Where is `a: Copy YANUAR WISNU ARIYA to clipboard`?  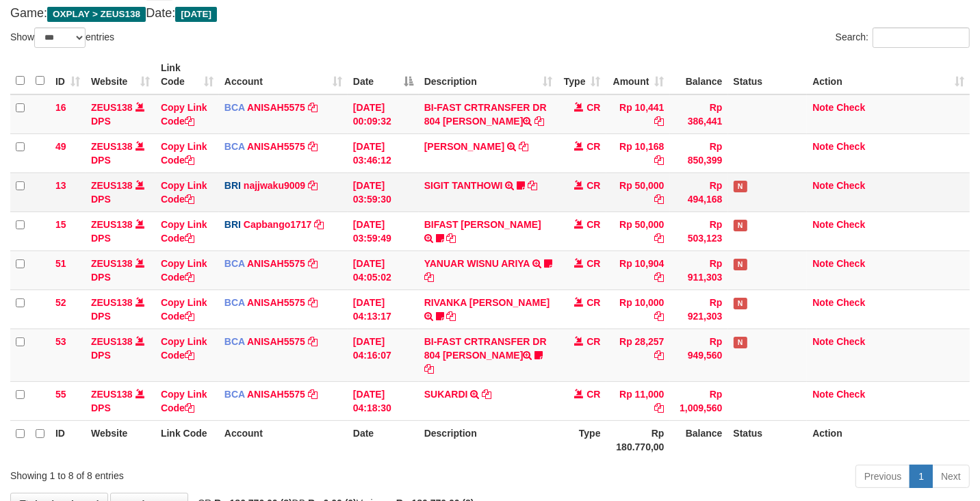 a: Copy YANUAR WISNU ARIYA to clipboard is located at coordinates (429, 277).